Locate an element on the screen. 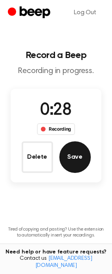  p: Recording in progress. is located at coordinates (56, 71).